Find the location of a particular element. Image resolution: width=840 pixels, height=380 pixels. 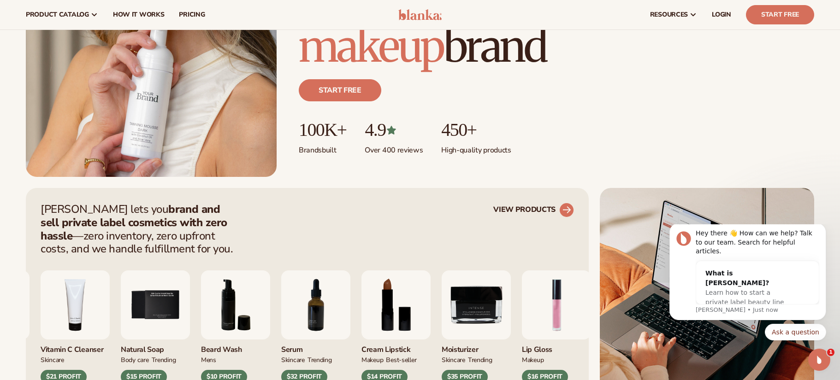

p: 450+ is located at coordinates (476, 130).